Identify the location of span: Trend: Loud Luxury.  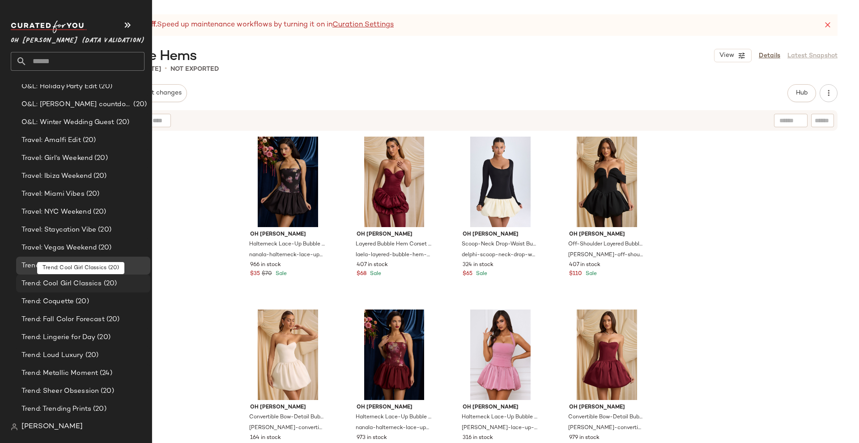
(52, 355).